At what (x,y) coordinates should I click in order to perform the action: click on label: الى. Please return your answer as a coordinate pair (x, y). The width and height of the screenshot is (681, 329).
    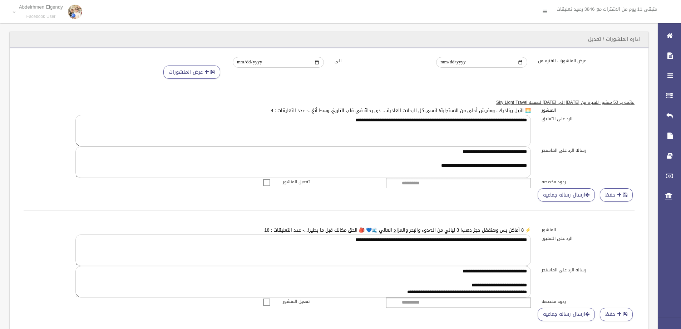
    Looking at the image, I should click on (380, 61).